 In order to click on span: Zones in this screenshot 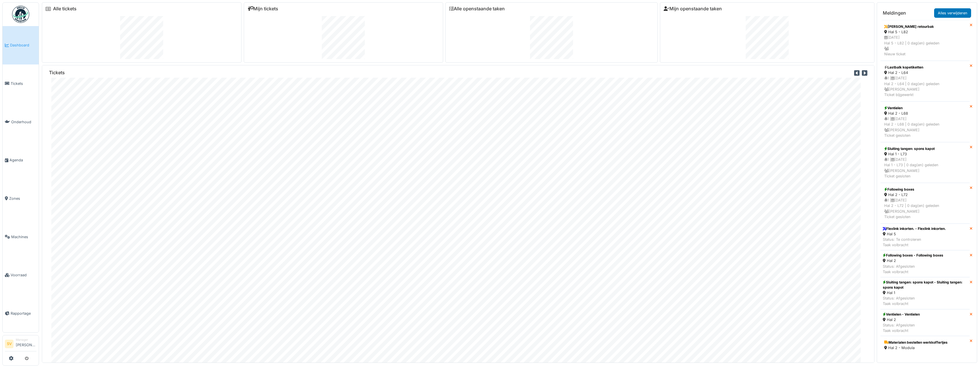, I will do `click(22, 199)`.